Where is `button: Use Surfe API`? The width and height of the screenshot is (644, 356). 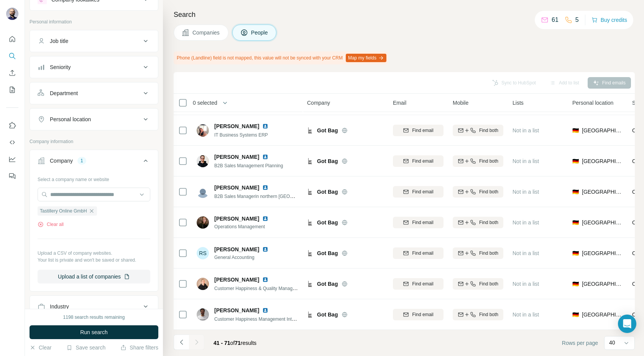 button: Use Surfe API is located at coordinates (13, 142).